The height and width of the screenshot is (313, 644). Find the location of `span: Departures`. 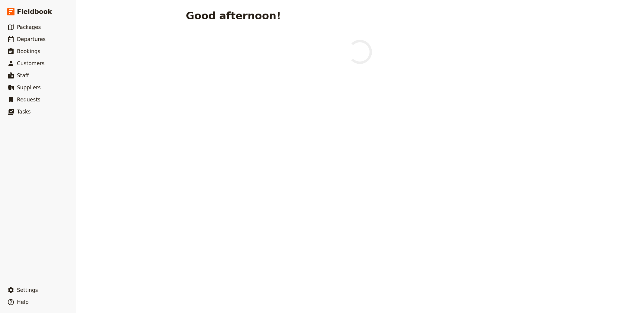

span: Departures is located at coordinates (31, 39).